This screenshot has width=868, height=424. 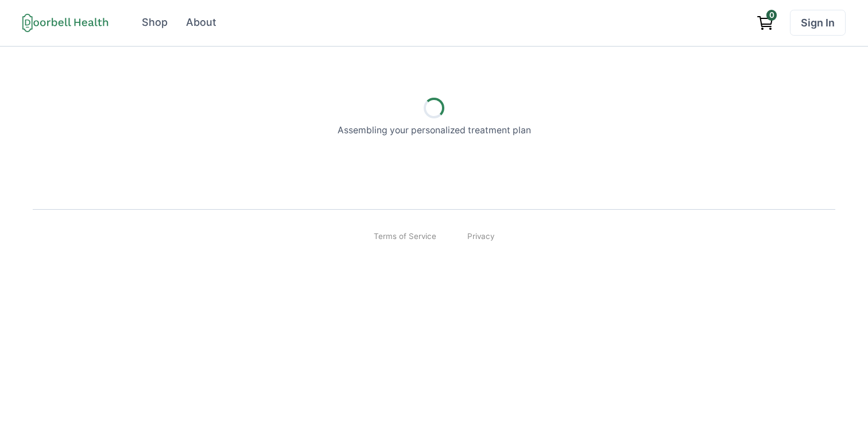 I want to click on a: Privacy, so click(x=481, y=236).